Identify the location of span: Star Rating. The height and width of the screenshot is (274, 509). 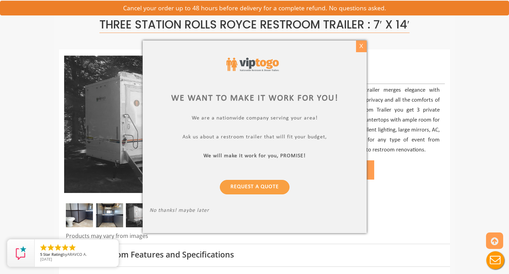
(53, 254).